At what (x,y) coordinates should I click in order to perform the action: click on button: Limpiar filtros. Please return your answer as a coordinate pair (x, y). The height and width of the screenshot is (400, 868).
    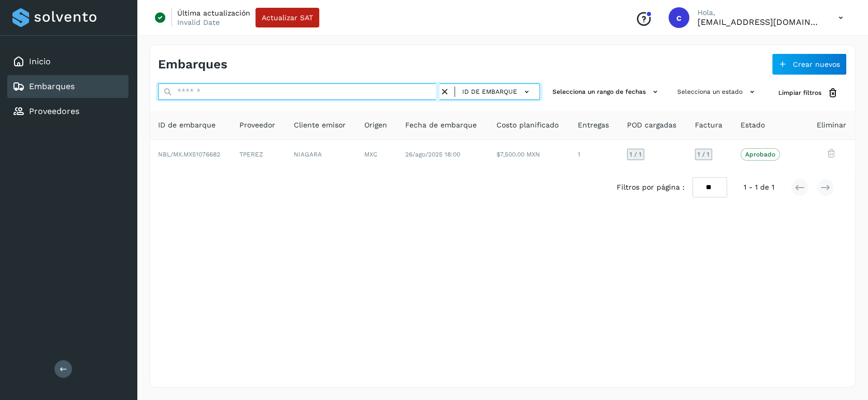
    Looking at the image, I should click on (809, 93).